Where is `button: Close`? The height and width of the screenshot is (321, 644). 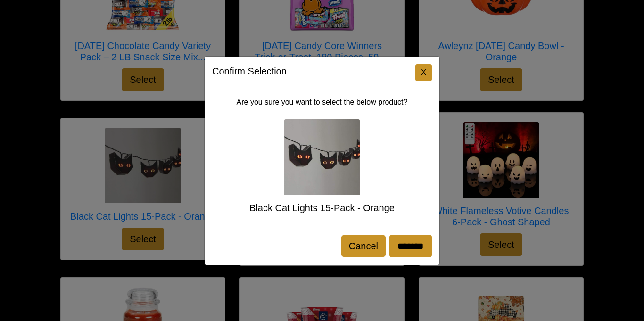
button: Close is located at coordinates (423, 73).